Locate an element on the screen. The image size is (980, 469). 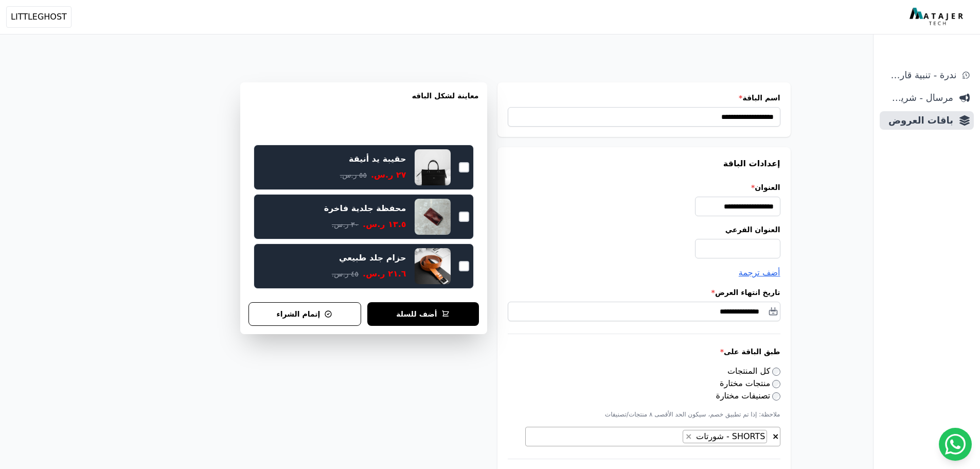
img: حقيبة يد أنيقة is located at coordinates (433, 167).